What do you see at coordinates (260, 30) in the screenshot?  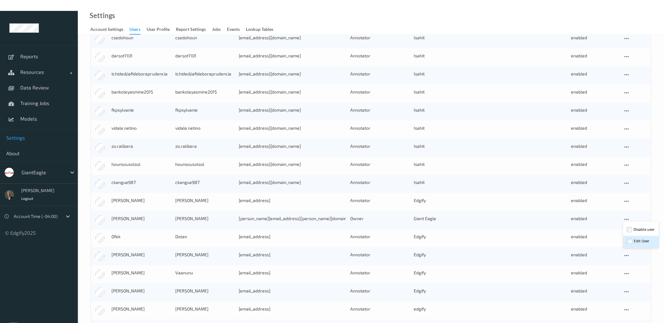 I see `div: Lookup Tables` at bounding box center [260, 30].